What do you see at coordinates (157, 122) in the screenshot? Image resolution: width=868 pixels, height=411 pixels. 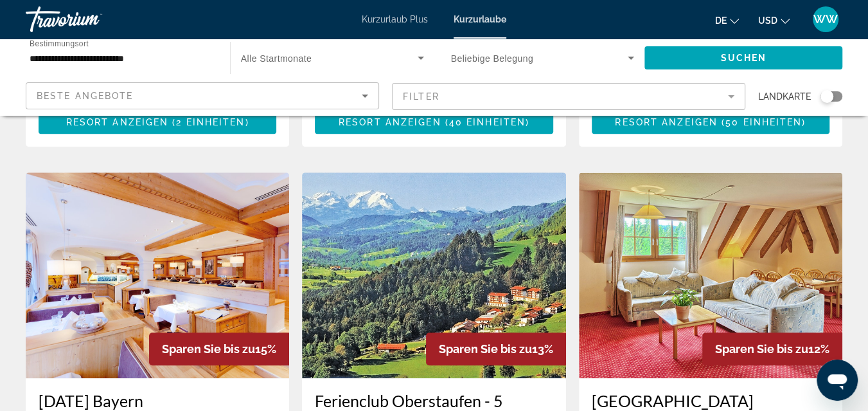 I see `a: Resortanzeigen (2 Einheiten)` at bounding box center [157, 122].